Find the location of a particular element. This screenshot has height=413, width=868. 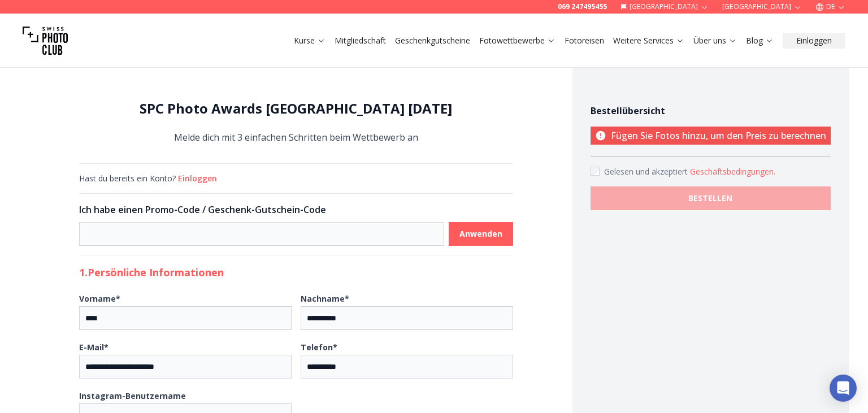

b: E-Mail * is located at coordinates (94, 347).